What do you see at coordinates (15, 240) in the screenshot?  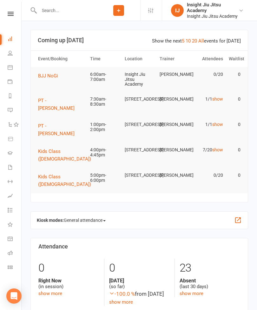 I see `a: General attendance kiosk mode` at bounding box center [15, 240].